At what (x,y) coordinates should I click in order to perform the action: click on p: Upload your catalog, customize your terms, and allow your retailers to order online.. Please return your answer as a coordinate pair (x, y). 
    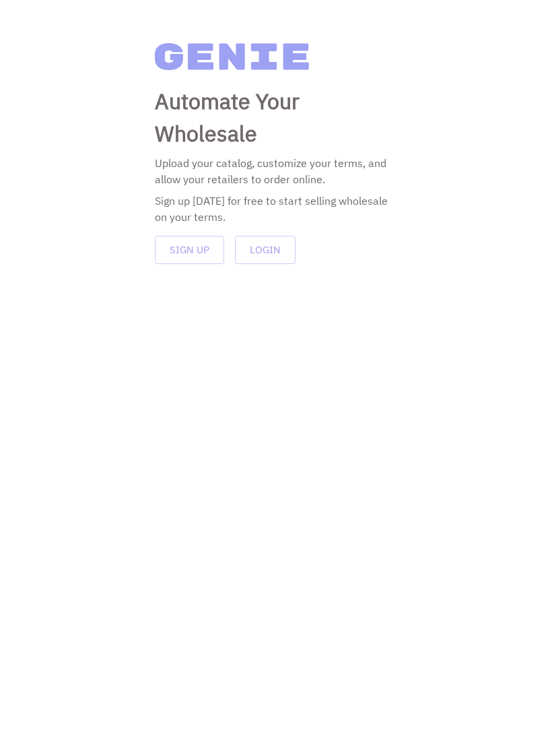
    Looking at the image, I should click on (276, 171).